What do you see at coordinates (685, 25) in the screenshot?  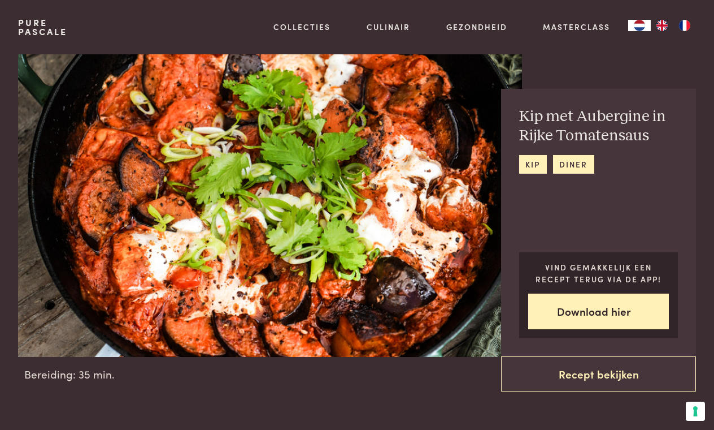 I see `a: FR` at bounding box center [685, 25].